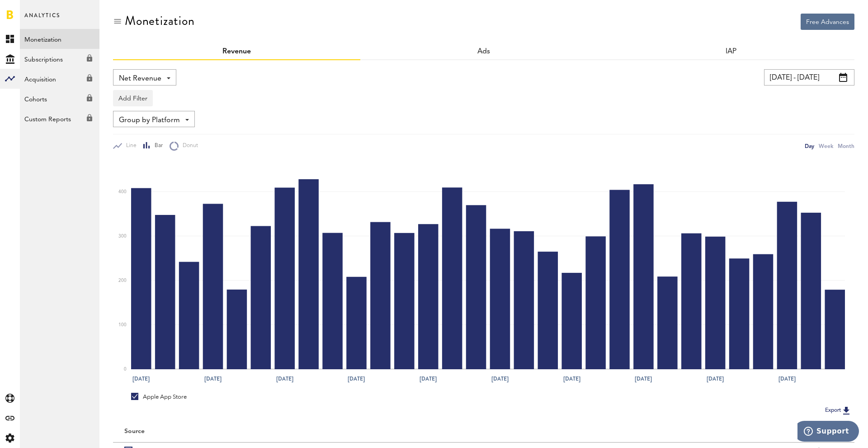 This screenshot has width=868, height=448. What do you see at coordinates (129, 146) in the screenshot?
I see `span: Line` at bounding box center [129, 146].